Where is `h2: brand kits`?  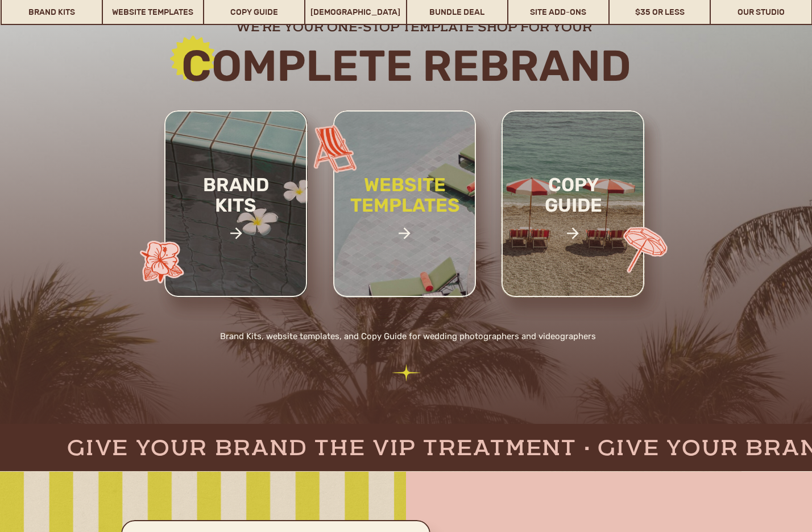
h2: brand kits is located at coordinates (235, 211).